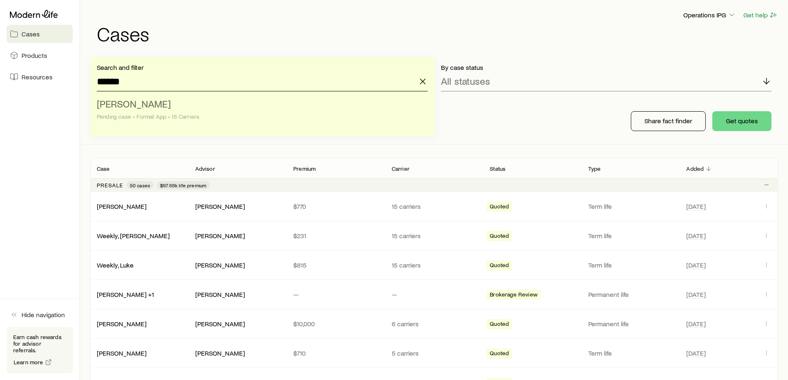 The image size is (788, 380). What do you see at coordinates (262, 67) in the screenshot?
I see `p: Search and filter` at bounding box center [262, 67].